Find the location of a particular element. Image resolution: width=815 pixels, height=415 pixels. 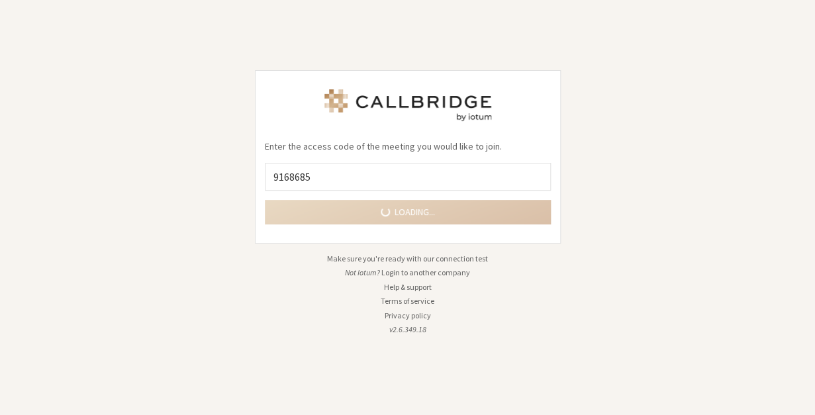

input: Enter access code is located at coordinates (408, 177).